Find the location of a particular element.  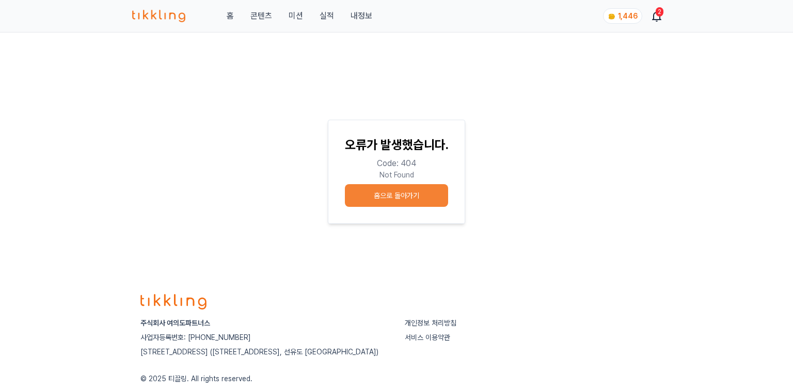

p: © 2025 티끌링. All rights reserved. is located at coordinates (396, 379).